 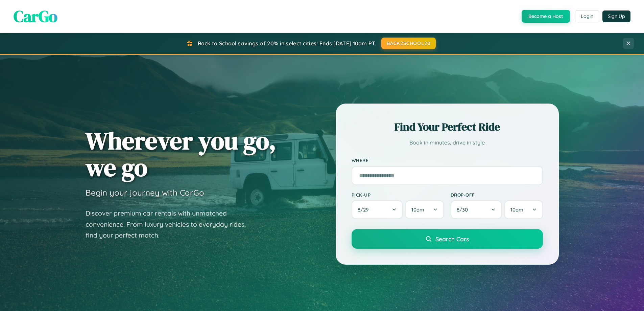 I want to click on h1: Wherever you go, we go, so click(x=181, y=154).